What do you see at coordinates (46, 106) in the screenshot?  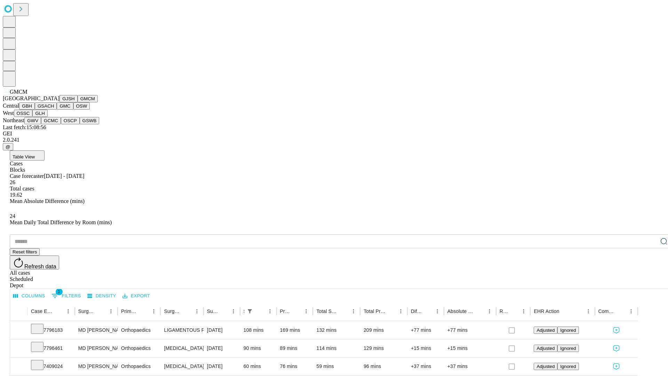 I see `button: GSACH` at bounding box center [46, 106].